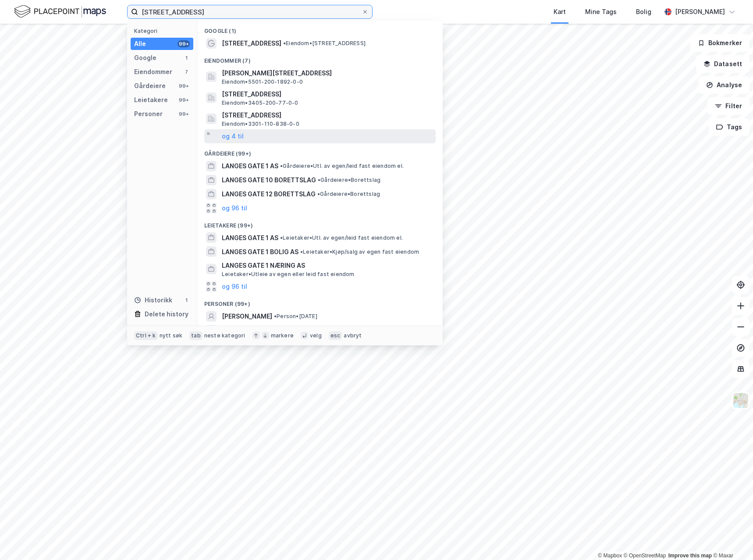  What do you see at coordinates (146, 336) in the screenshot?
I see `div: Ctrl + k` at bounding box center [146, 336].